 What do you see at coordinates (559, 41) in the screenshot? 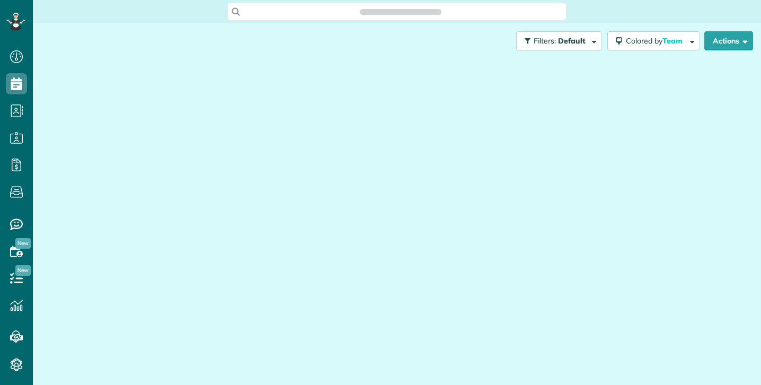
I see `button: Filters: Default` at bounding box center [559, 41].